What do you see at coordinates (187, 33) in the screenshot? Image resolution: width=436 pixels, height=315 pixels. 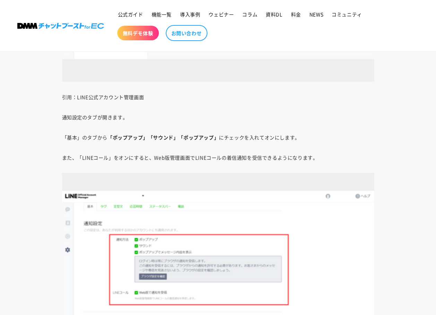 I see `span: お問い合わせ` at bounding box center [187, 33].